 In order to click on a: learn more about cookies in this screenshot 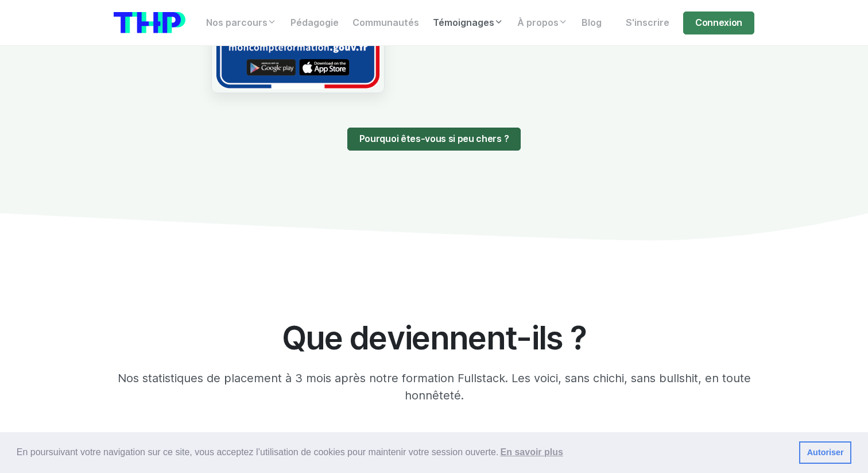, I will do `click(532, 452)`.